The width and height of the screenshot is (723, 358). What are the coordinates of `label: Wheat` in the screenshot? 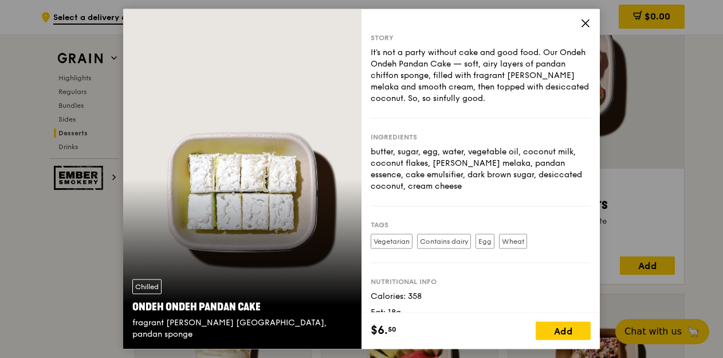 It's located at (513, 241).